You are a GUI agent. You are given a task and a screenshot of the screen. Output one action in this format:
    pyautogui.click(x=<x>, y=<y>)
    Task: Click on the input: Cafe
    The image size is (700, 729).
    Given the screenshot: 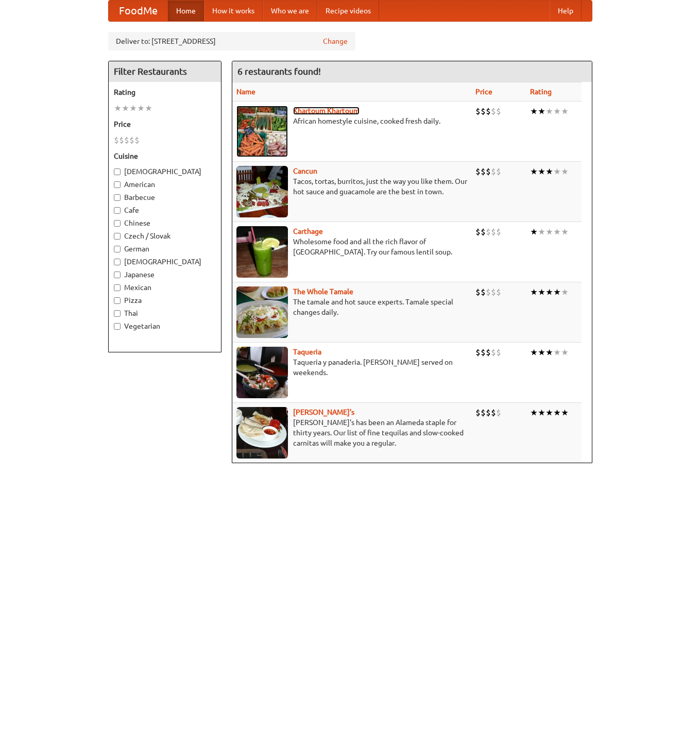 What is the action you would take?
    pyautogui.click(x=117, y=210)
    